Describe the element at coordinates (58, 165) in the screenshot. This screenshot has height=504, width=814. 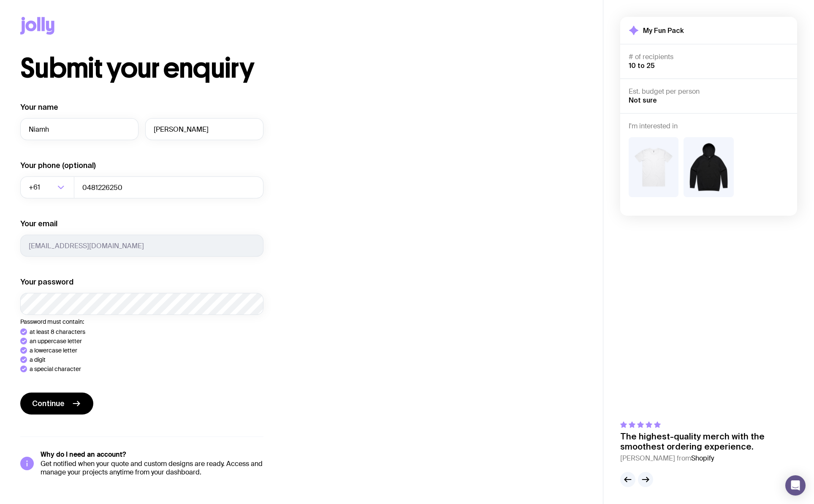
I see `label: Your phone (optional)` at that location.